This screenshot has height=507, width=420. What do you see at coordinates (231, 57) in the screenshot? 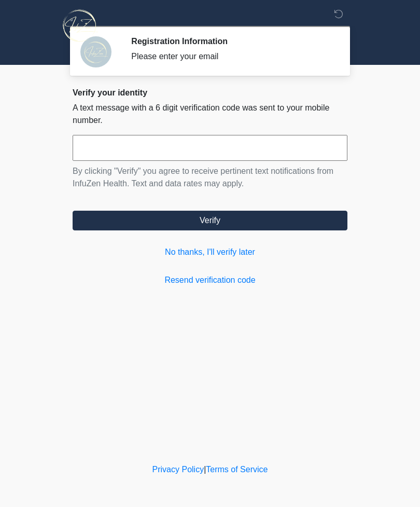
I see `div: Please enter your email` at bounding box center [231, 57].